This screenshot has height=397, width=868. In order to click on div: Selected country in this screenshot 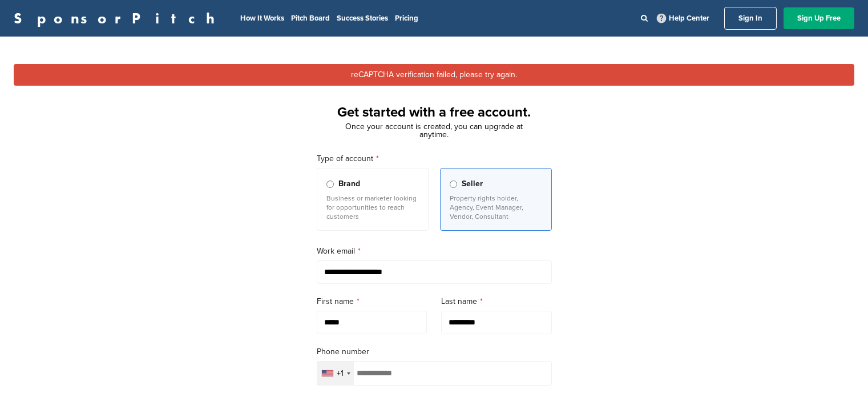, I will do `click(335, 373)`.